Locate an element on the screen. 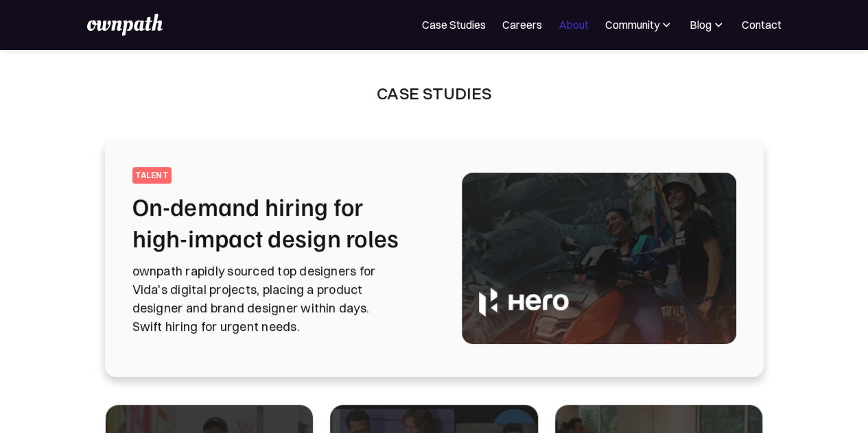 The height and width of the screenshot is (433, 868). a: Contact is located at coordinates (761, 25).